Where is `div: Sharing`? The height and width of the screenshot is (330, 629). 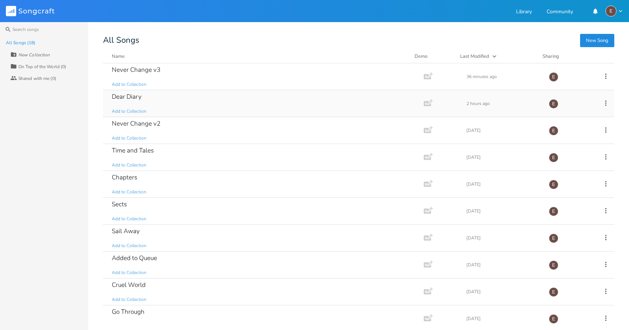
div: Sharing is located at coordinates (565, 56).